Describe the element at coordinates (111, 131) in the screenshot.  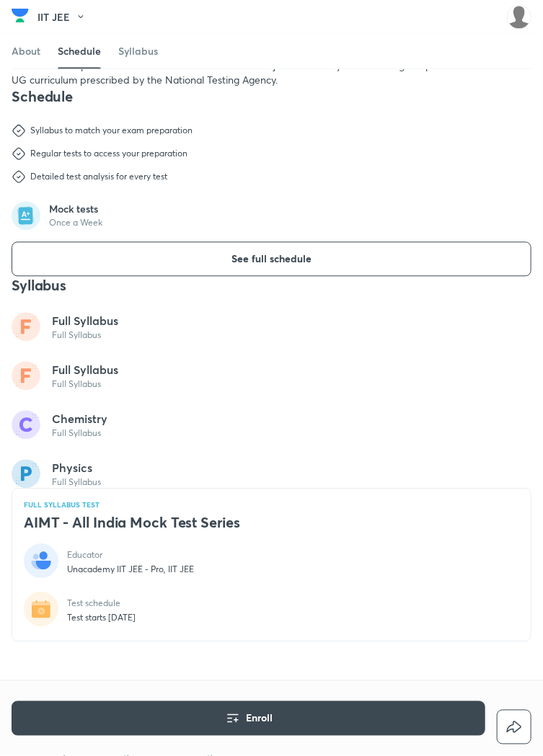
I see `div: Syllabus to match your exam preparation` at that location.